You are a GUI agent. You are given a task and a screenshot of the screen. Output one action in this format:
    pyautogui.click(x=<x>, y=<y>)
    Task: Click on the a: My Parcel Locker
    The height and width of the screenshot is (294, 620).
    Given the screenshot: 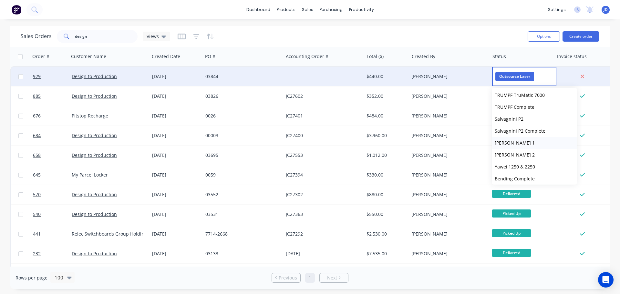 What is the action you would take?
    pyautogui.click(x=90, y=175)
    